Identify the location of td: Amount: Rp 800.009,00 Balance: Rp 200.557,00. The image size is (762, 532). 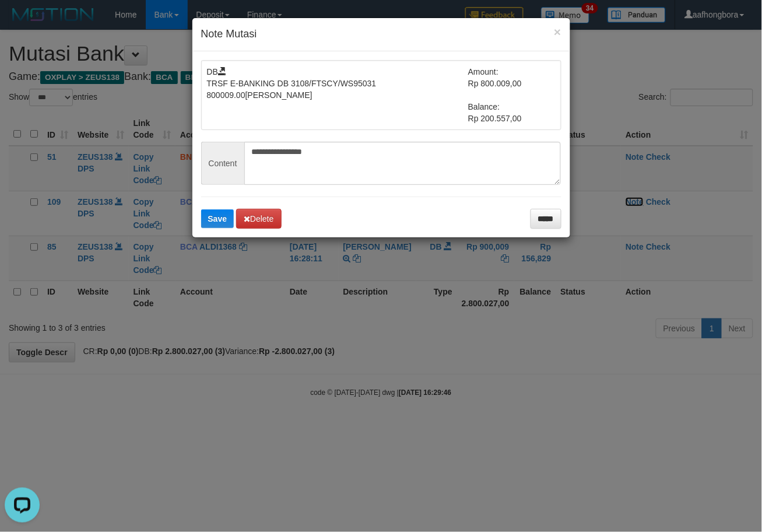
(512, 95).